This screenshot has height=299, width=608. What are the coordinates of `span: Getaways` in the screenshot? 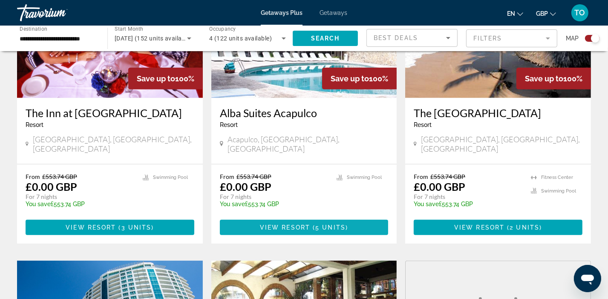 It's located at (333, 13).